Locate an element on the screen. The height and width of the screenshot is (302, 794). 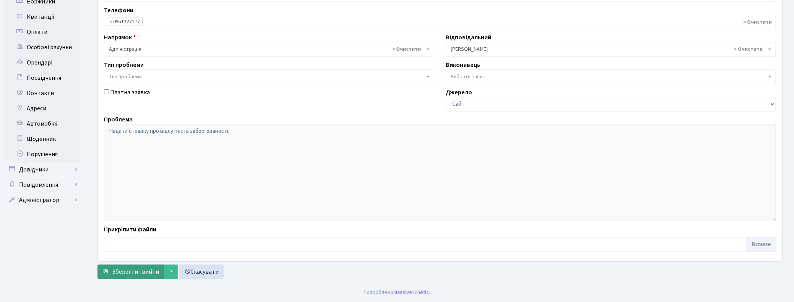
label: Напрямок is located at coordinates (120, 37).